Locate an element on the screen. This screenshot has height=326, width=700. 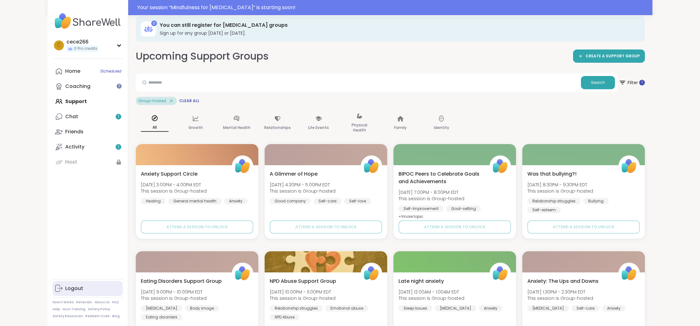
div: Self-love is located at coordinates (358, 201).